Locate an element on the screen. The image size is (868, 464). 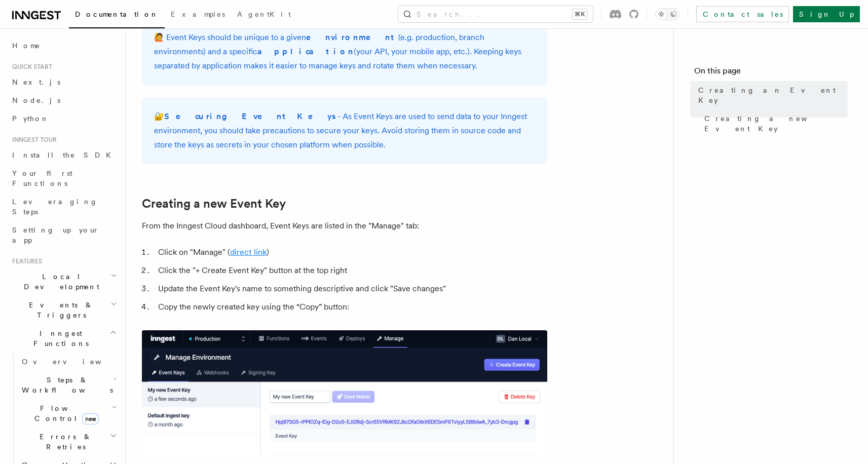
a: Creating an Event Key is located at coordinates (770, 95).